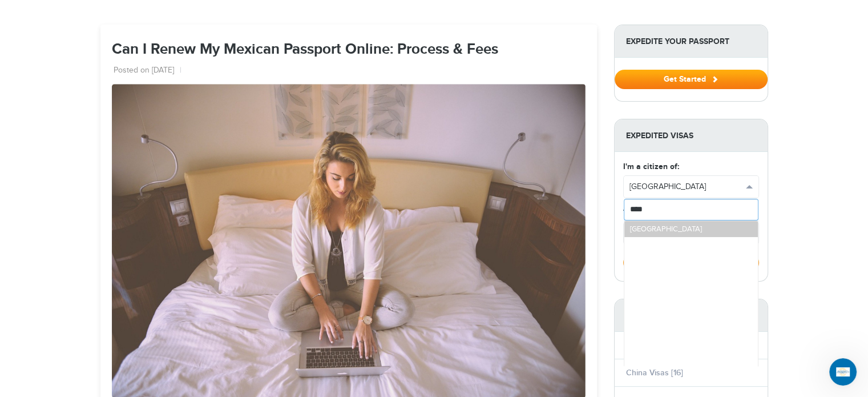 This screenshot has height=397, width=868. I want to click on strong: Categories, so click(692, 315).